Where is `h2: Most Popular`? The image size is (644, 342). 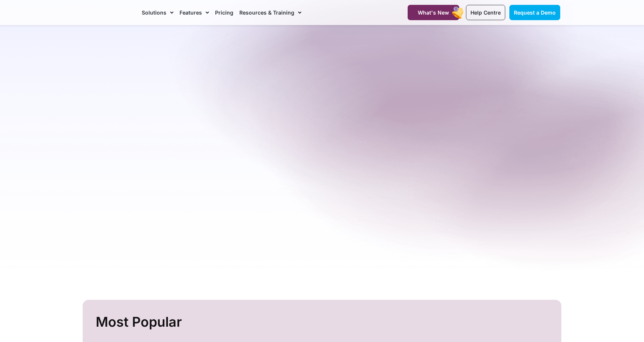
h2: Most Popular is located at coordinates (322, 322).